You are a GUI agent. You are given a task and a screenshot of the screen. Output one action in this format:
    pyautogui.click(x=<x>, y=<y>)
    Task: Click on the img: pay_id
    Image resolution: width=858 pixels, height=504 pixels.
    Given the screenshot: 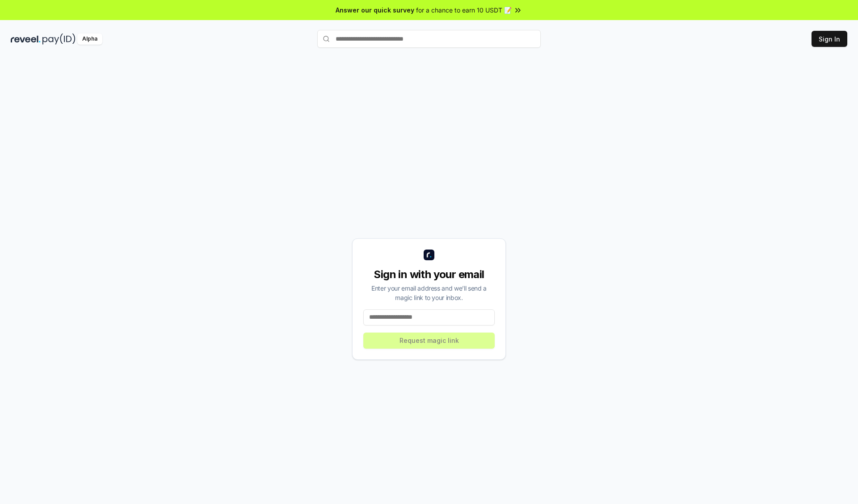 What is the action you would take?
    pyautogui.click(x=59, y=39)
    